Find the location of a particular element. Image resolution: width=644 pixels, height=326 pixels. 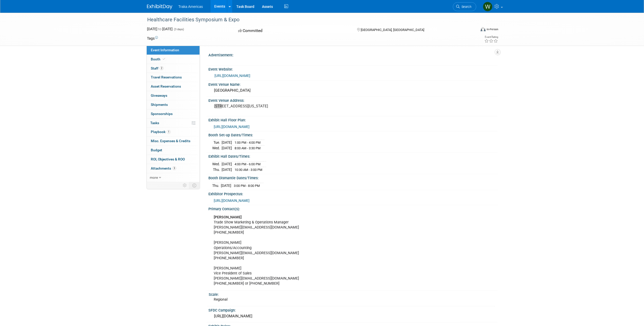

div: Primary Contact(s): is located at coordinates (353, 208).